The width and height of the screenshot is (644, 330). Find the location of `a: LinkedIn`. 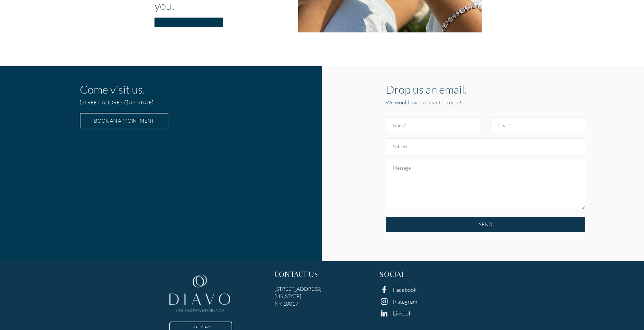

a: LinkedIn is located at coordinates (403, 313).